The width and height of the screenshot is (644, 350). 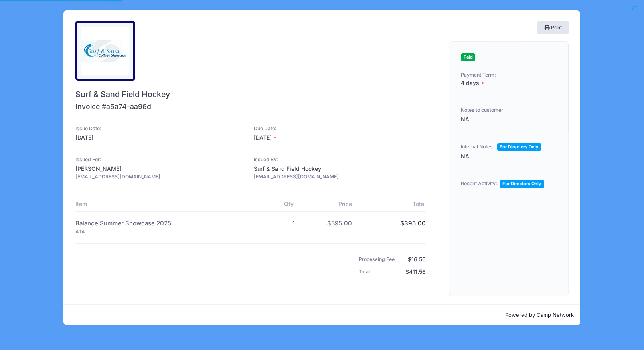 What do you see at coordinates (479, 183) in the screenshot?
I see `div: Recent Activity:` at bounding box center [479, 183].